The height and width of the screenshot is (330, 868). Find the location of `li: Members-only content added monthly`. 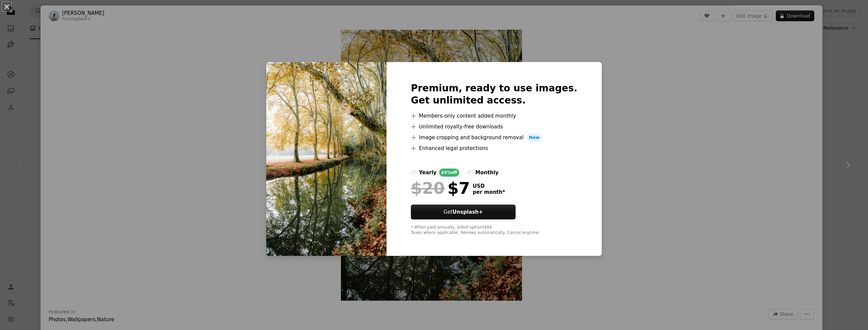

li: Members-only content added monthly is located at coordinates (494, 116).